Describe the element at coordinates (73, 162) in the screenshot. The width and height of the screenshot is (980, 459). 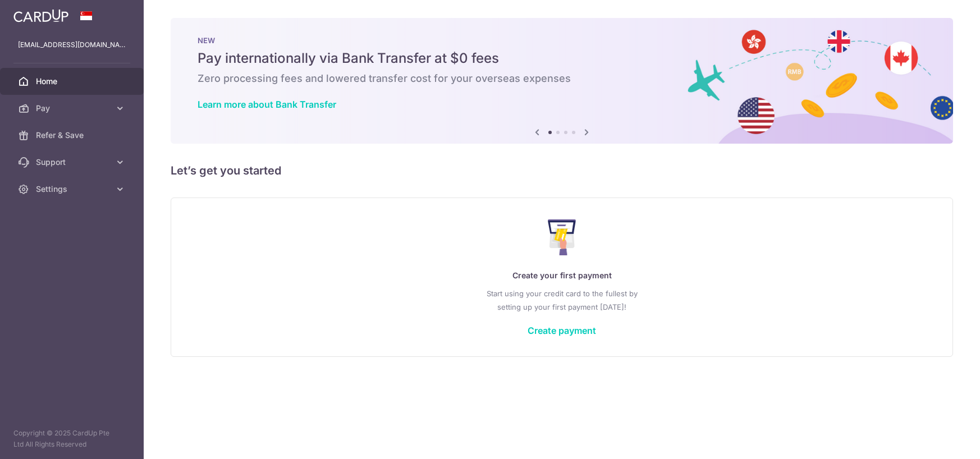
I see `span: Support` at that location.